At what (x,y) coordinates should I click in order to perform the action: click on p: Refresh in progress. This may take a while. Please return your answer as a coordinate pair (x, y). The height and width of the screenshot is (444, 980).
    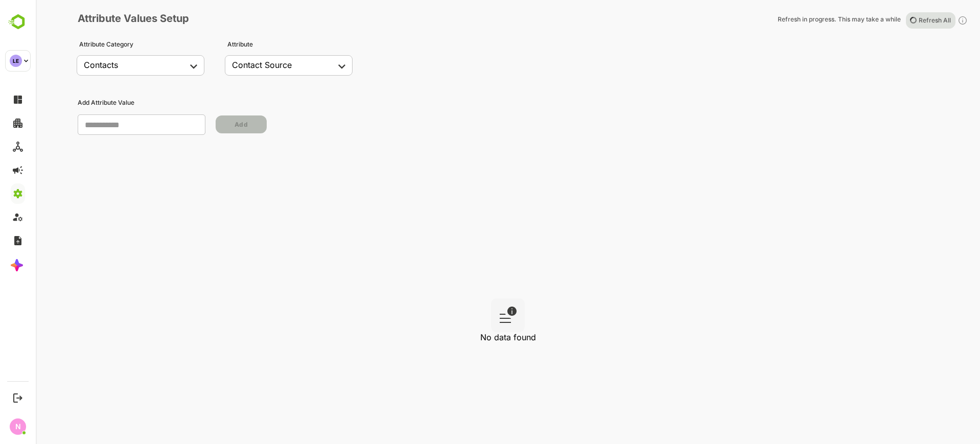
    Looking at the image, I should click on (839, 22).